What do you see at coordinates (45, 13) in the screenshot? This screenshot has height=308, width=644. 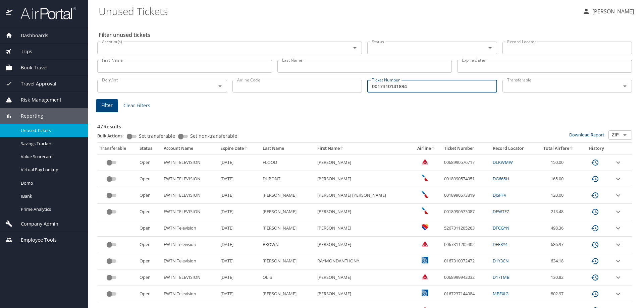 I see `img: airportal-logo.png` at bounding box center [45, 13].